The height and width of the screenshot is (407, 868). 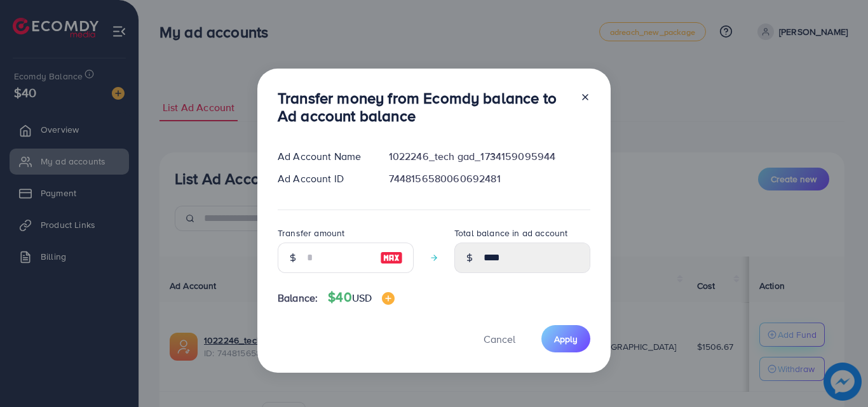 I want to click on div: Ad Account ID, so click(x=322, y=179).